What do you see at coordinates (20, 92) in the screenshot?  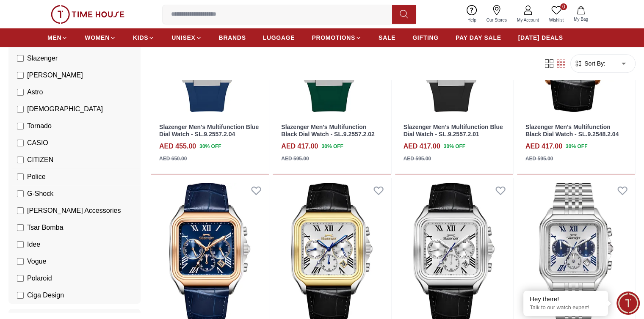 I see `input: Astro` at bounding box center [20, 92].